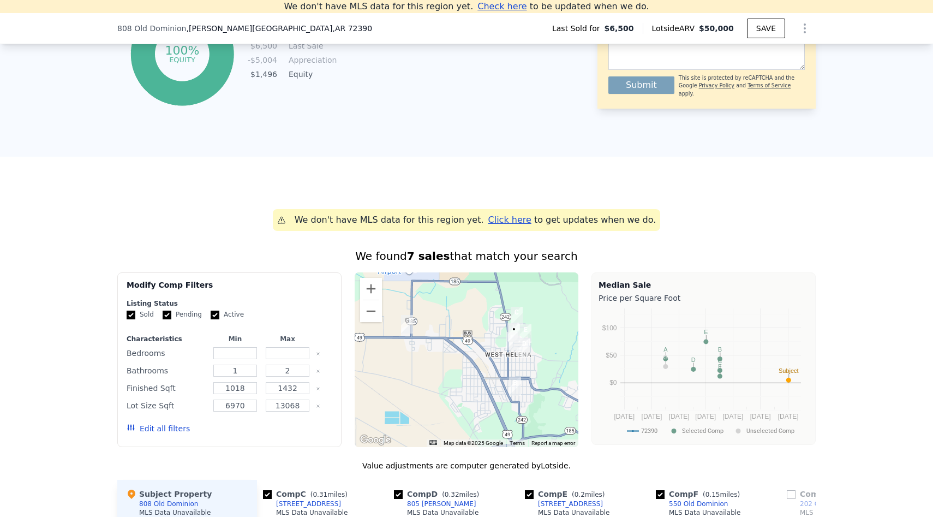  What do you see at coordinates (578, 28) in the screenshot?
I see `span: Last Sold for` at bounding box center [578, 28].